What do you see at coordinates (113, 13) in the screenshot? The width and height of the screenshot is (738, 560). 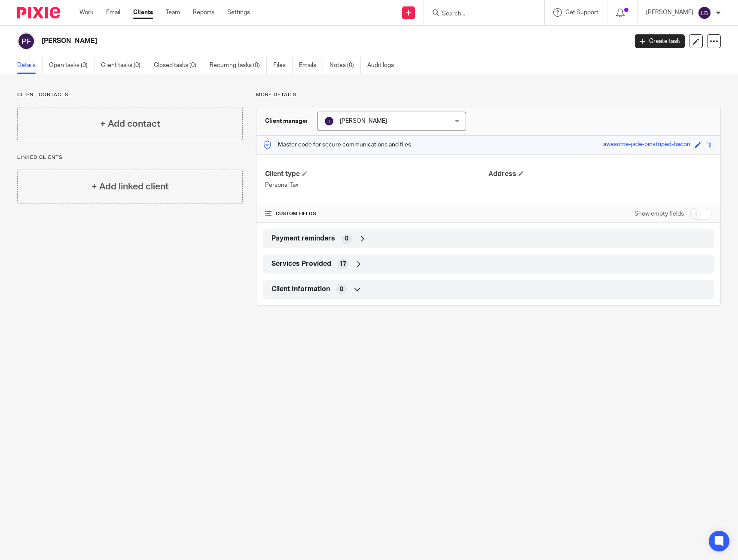 I see `a: Email` at bounding box center [113, 13].